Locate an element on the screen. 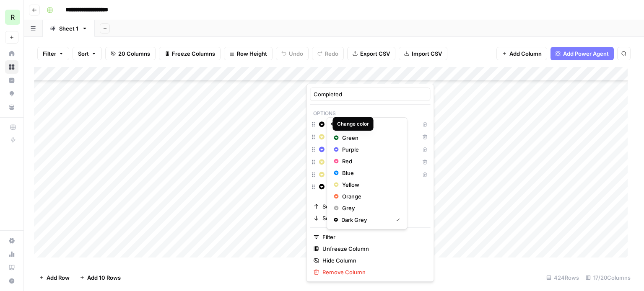 This screenshot has height=291, width=644. span: Dark Grey is located at coordinates (365, 220).